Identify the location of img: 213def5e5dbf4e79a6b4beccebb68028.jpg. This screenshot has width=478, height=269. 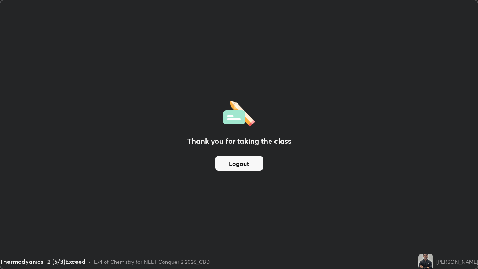
(426, 262).